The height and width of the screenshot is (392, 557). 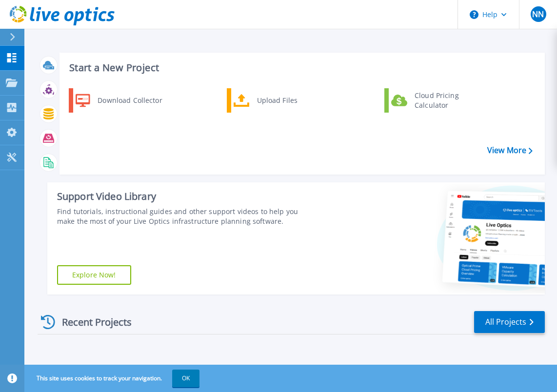 What do you see at coordinates (94, 275) in the screenshot?
I see `a: Explore Now!` at bounding box center [94, 275].